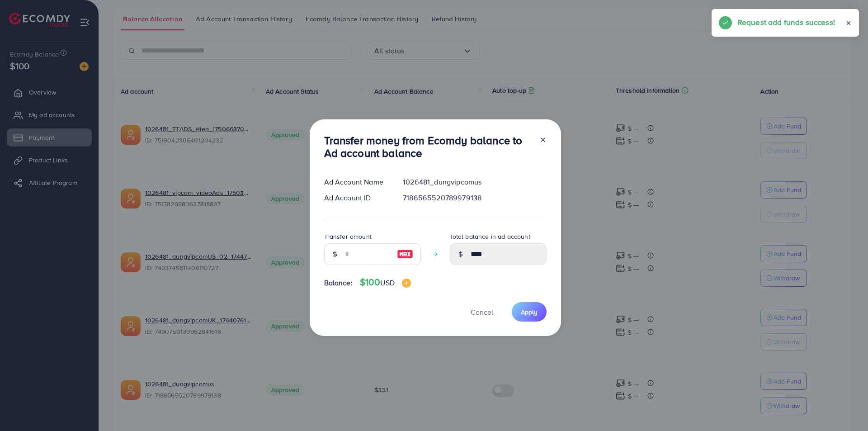 The width and height of the screenshot is (868, 431). Describe the element at coordinates (387, 283) in the screenshot. I see `span: USD` at that location.